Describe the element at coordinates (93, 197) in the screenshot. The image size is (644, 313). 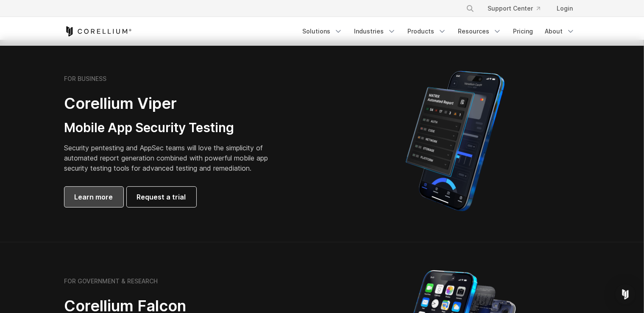
I see `a: Learn more` at that location.